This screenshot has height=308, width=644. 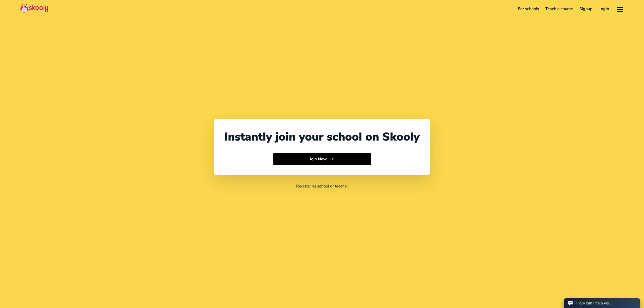 What do you see at coordinates (322, 137) in the screenshot?
I see `div: Instantly join your school on Skooly` at bounding box center [322, 137].